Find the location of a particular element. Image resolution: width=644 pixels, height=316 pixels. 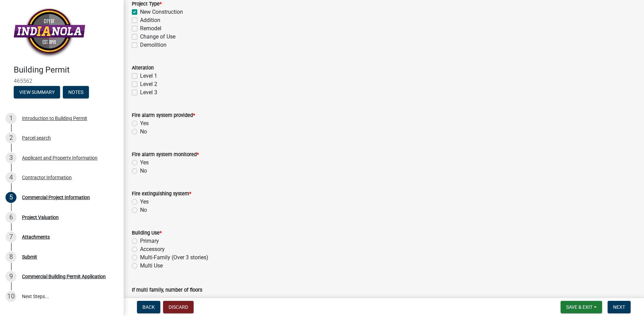

label: Fire extinguishing system is located at coordinates (161, 194).